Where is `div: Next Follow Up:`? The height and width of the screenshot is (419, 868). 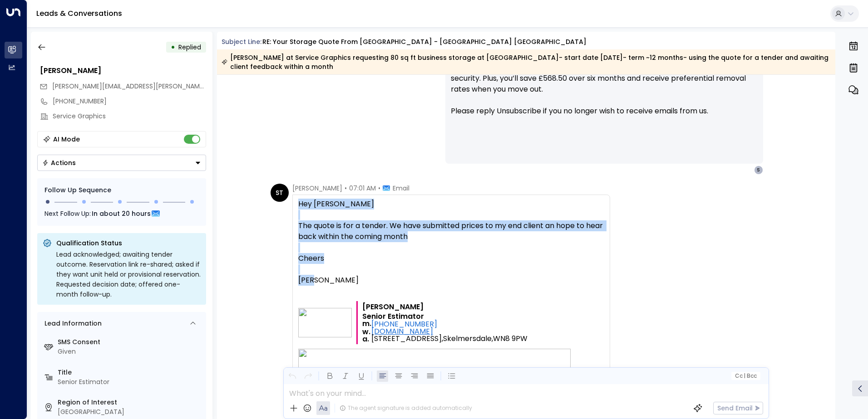 div: Next Follow Up: is located at coordinates (122, 214).